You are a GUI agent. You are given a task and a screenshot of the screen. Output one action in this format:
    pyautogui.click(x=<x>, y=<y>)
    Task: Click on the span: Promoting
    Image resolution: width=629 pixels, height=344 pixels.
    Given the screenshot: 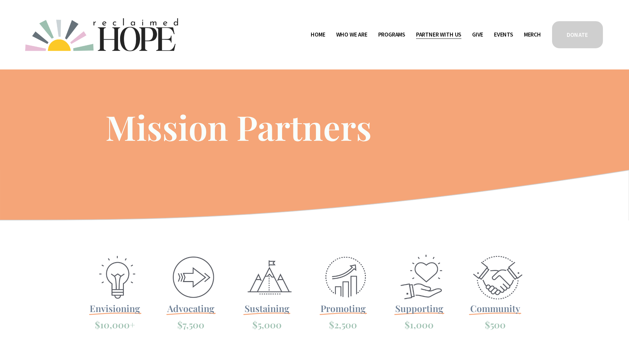 What is the action you would take?
    pyautogui.click(x=343, y=308)
    